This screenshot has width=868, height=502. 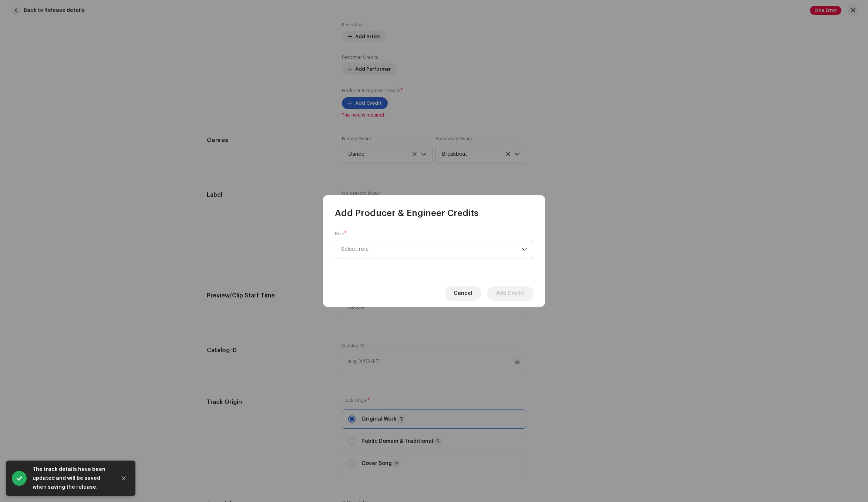 I want to click on label: Role, so click(x=341, y=234).